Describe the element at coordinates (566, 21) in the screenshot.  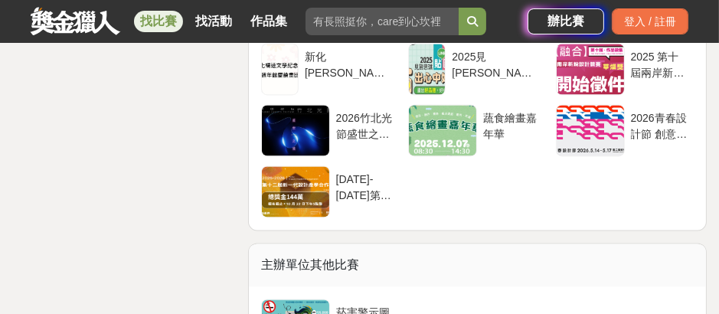
I see `div: 辦比賽` at that location.